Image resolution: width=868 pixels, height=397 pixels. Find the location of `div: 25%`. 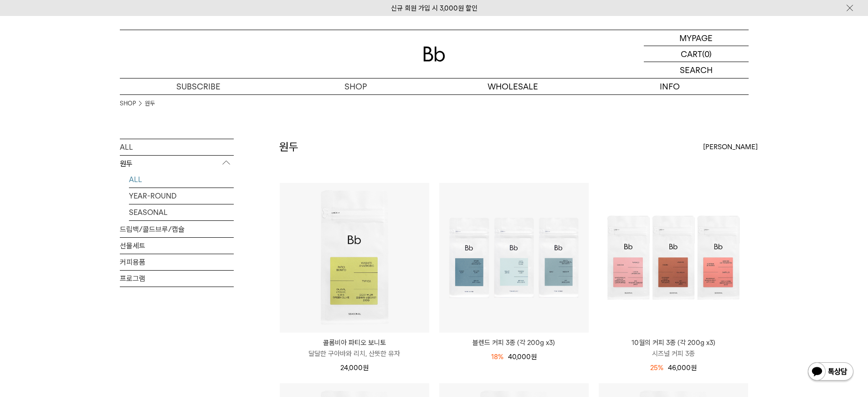

div: 25% is located at coordinates (656, 368).